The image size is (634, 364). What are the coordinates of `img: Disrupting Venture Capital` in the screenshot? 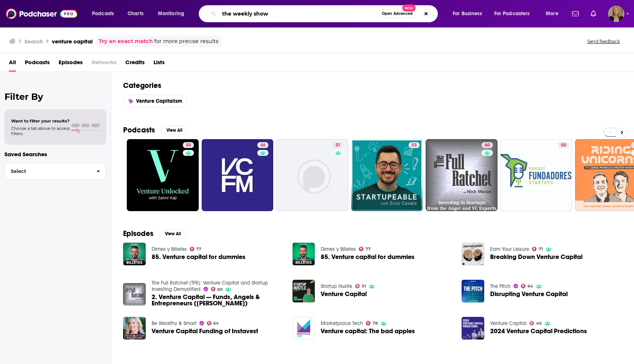 It's located at (472, 291).